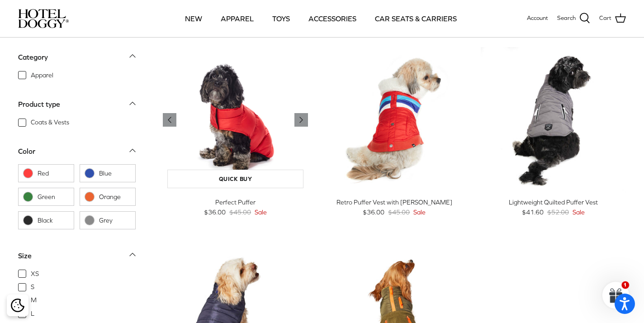 This screenshot has width=644, height=323. What do you see at coordinates (533, 212) in the screenshot?
I see `span: $41.60` at bounding box center [533, 212].